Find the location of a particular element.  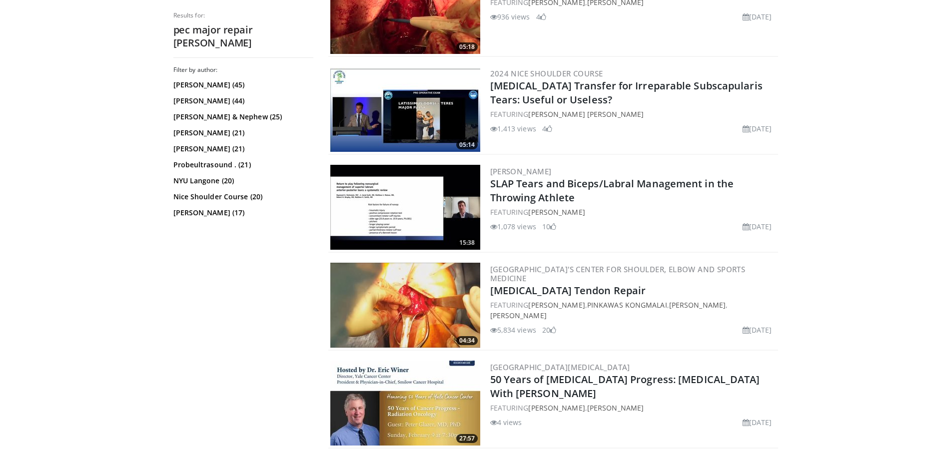

li: 1,078 views is located at coordinates (513, 226).